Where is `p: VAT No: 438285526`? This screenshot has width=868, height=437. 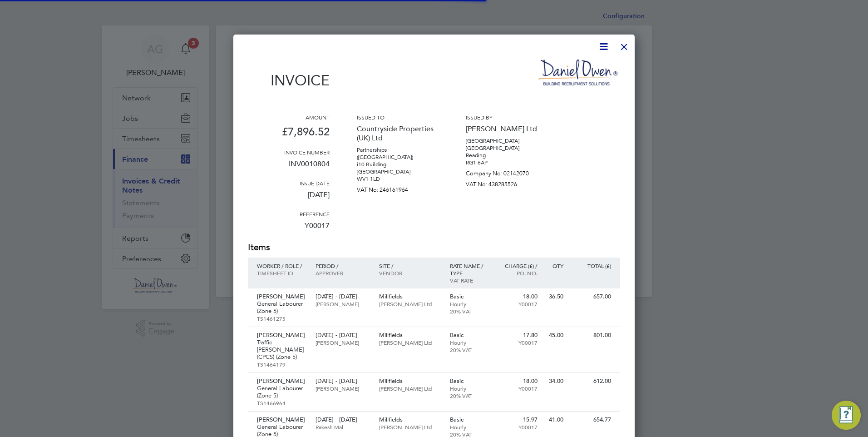 p: VAT No: 438285526 is located at coordinates (507, 182).